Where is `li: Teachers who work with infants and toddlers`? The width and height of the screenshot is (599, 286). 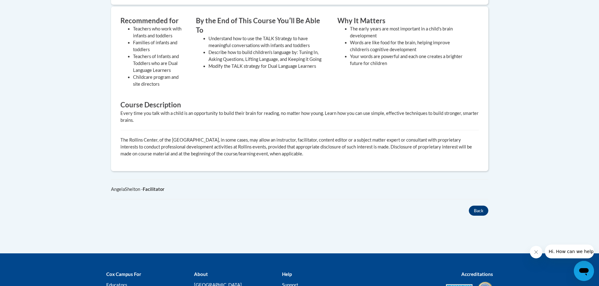
li: Teachers who work with infants and toddlers is located at coordinates (160, 32).